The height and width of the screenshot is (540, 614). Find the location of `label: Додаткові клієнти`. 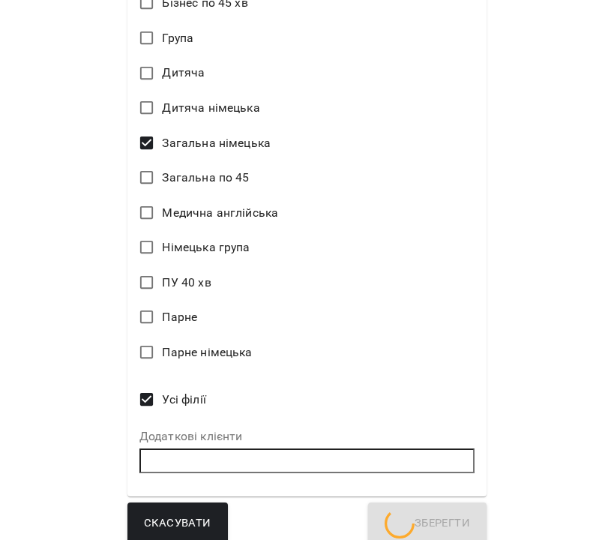

label: Додаткові клієнти is located at coordinates (307, 436).